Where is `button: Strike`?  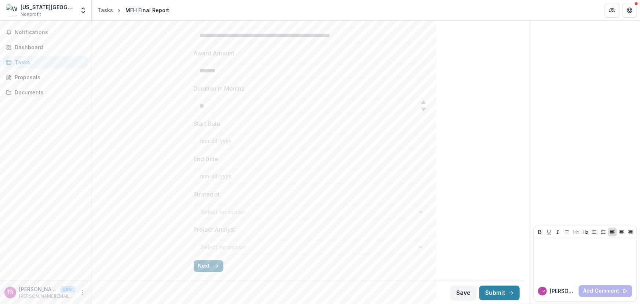
button: Strike is located at coordinates (567, 232).